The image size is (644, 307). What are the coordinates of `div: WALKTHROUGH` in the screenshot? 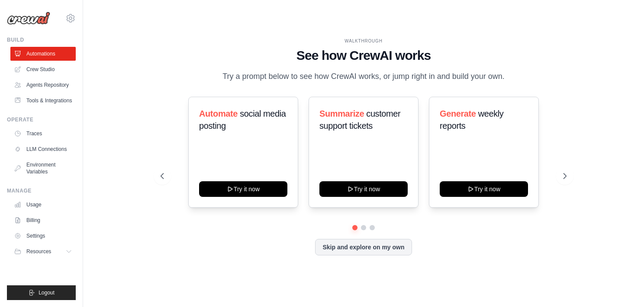 It's located at (364, 40).